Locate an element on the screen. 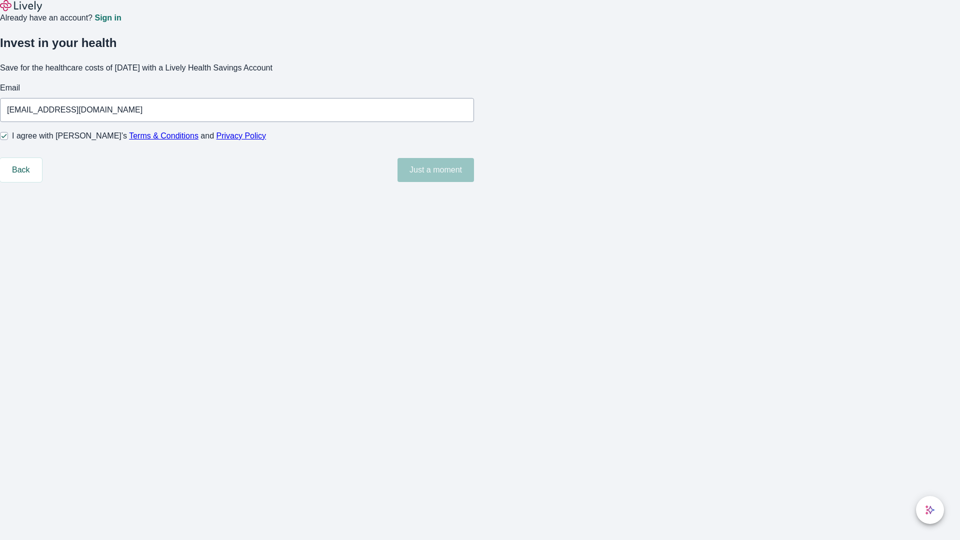  a: Sign in is located at coordinates (107, 18).